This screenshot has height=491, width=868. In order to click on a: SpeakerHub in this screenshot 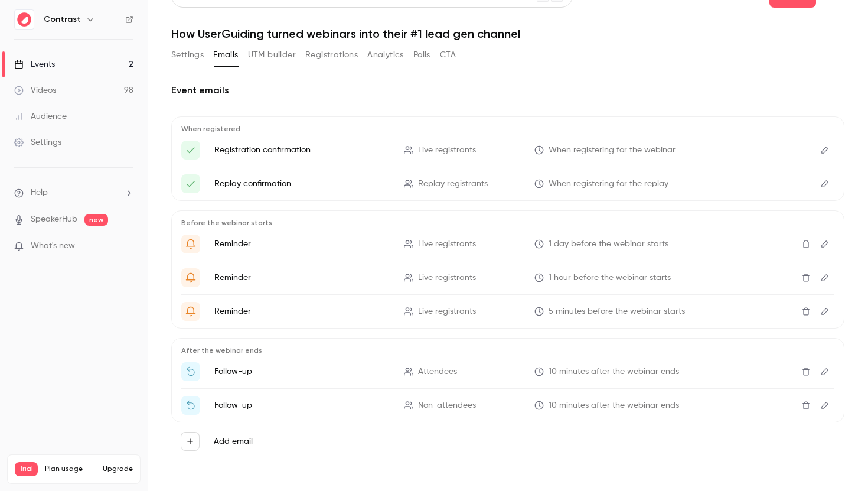, I will do `click(54, 219)`.